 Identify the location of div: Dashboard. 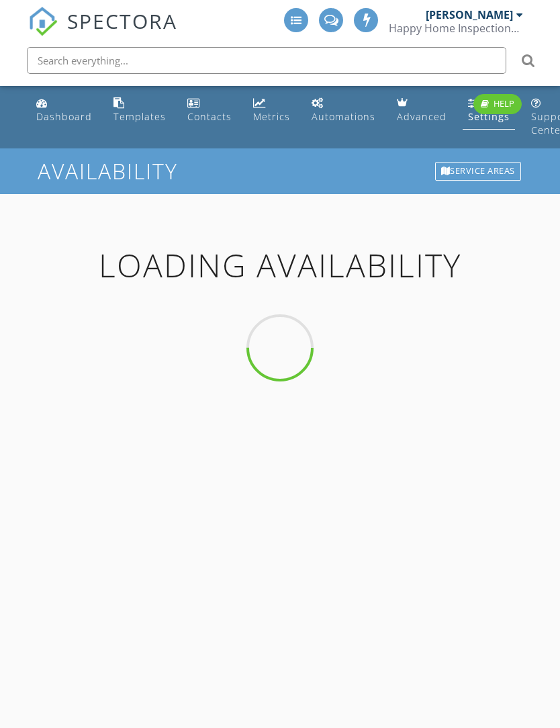
(64, 116).